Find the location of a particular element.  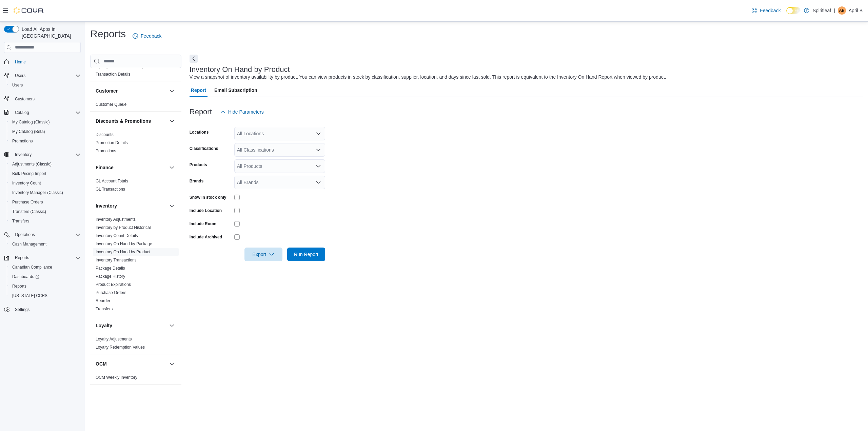

span: Catalog is located at coordinates (47, 112).